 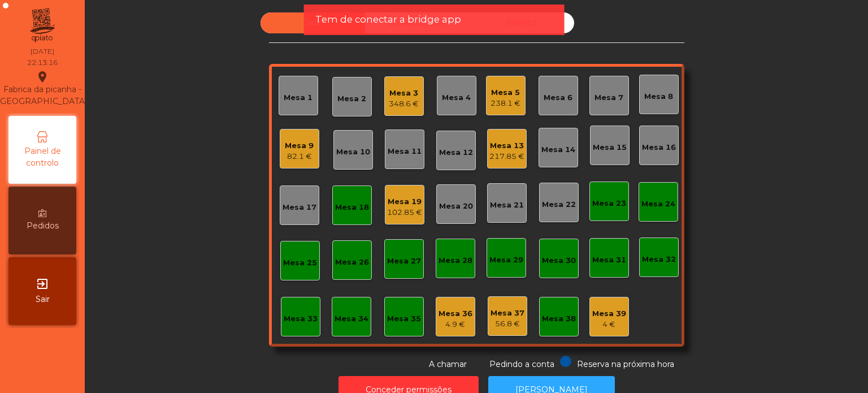 What do you see at coordinates (522, 364) in the screenshot?
I see `span: Pedindo a conta` at bounding box center [522, 364].